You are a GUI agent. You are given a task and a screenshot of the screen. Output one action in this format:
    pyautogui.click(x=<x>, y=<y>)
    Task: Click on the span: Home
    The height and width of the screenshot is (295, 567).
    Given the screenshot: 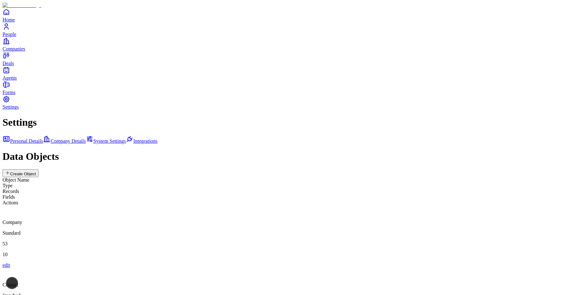 What is the action you would take?
    pyautogui.click(x=9, y=20)
    